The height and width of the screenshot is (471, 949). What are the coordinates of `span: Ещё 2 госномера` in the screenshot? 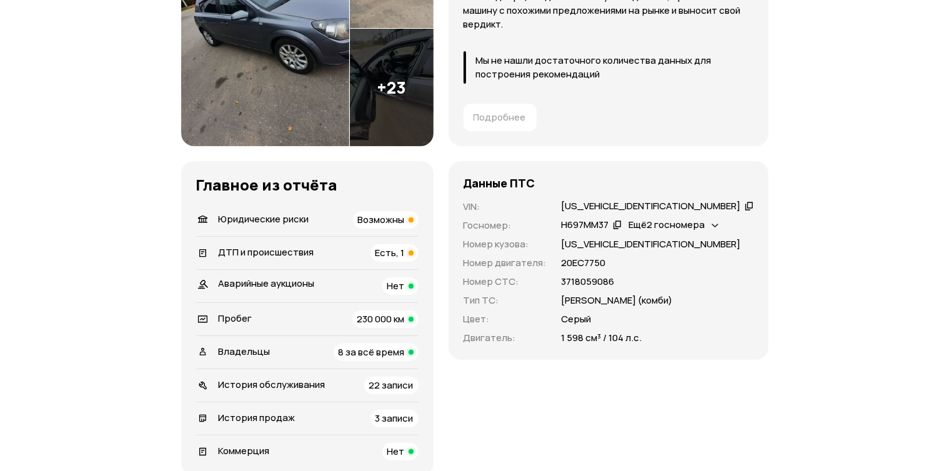 It's located at (667, 224).